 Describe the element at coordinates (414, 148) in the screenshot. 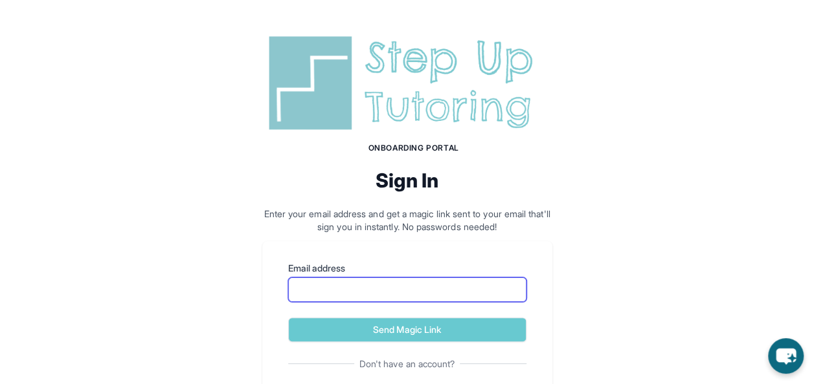

I see `h1: Onboarding Portal` at that location.